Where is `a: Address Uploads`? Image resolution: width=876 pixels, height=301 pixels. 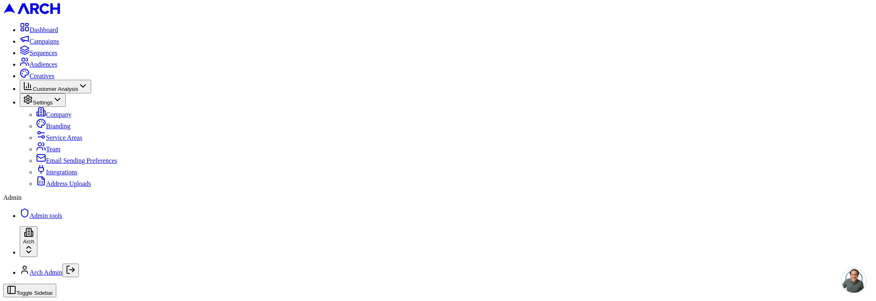 a: Address Uploads is located at coordinates (64, 183).